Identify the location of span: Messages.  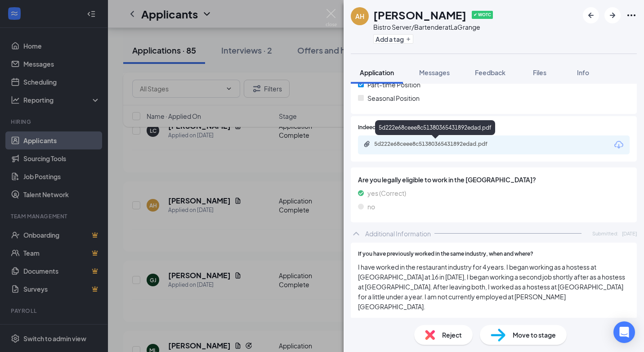
(434, 73).